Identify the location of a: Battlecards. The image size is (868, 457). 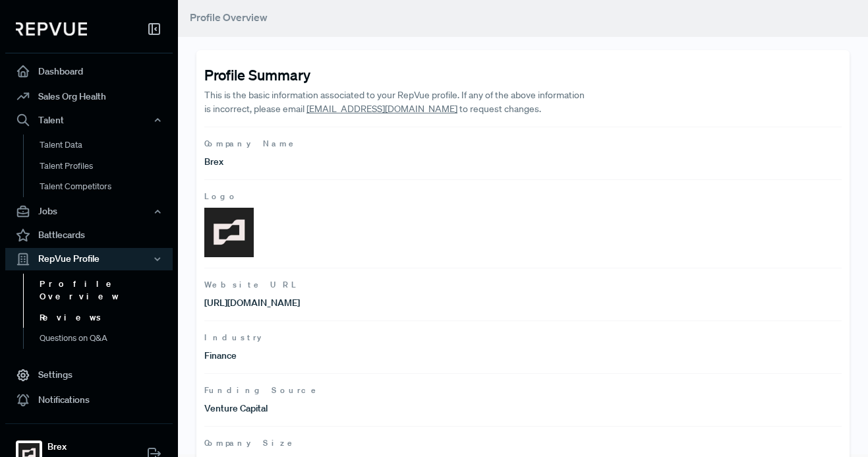
(89, 235).